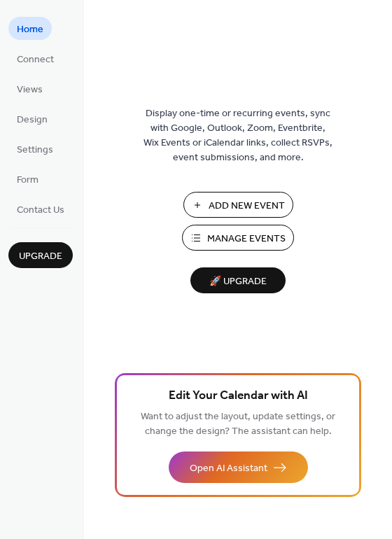 The width and height of the screenshot is (392, 539). Describe the element at coordinates (238, 280) in the screenshot. I see `button: 🚀 Upgrade` at that location.